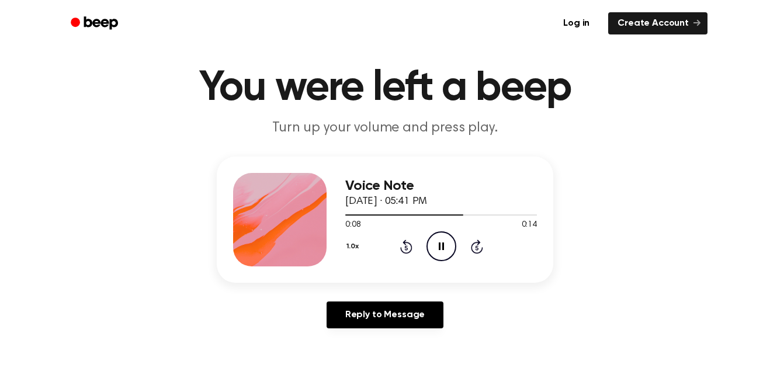  What do you see at coordinates (385, 88) in the screenshot?
I see `h1: You were left a beep` at bounding box center [385, 88].